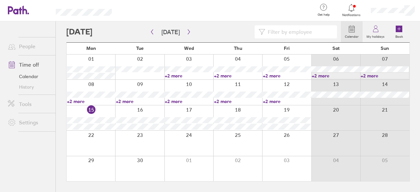 This screenshot has width=420, height=192. I want to click on a: My holidays, so click(375, 32).